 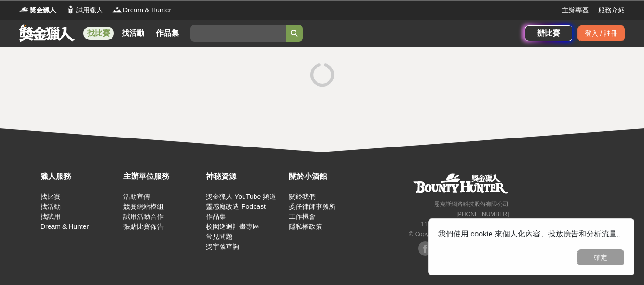 What do you see at coordinates (601, 33) in the screenshot?
I see `div: 登入 / 註冊` at bounding box center [601, 33].